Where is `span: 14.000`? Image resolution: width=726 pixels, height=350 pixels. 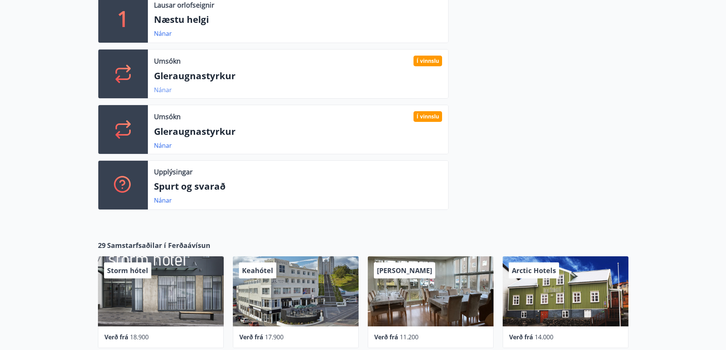 span: 14.000 is located at coordinates (544, 337).